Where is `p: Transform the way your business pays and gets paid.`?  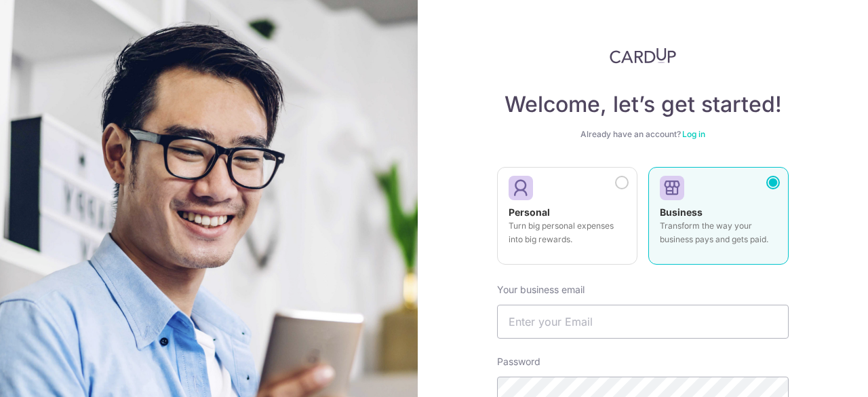 p: Transform the way your business pays and gets paid. is located at coordinates (718, 232).